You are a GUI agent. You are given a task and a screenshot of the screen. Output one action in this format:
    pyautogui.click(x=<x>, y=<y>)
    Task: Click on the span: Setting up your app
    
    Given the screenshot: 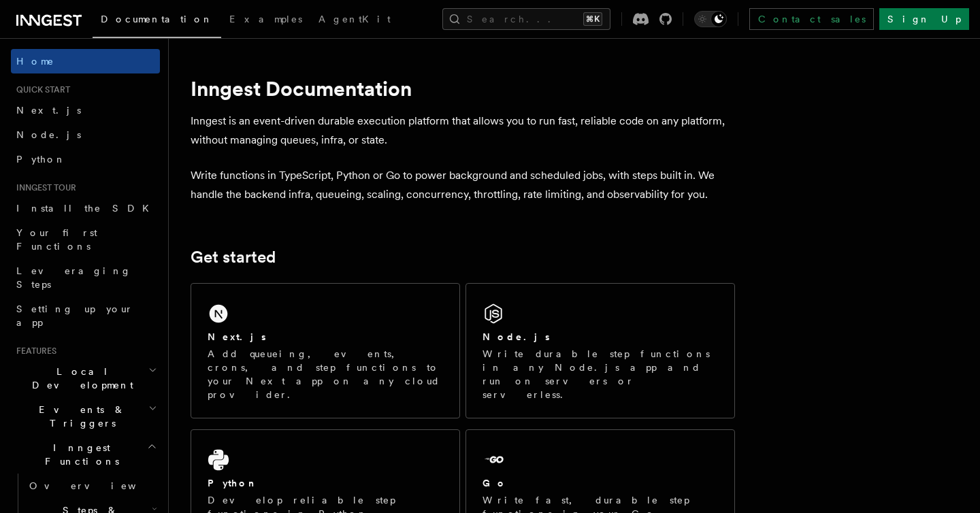 What is the action you would take?
    pyautogui.click(x=75, y=316)
    